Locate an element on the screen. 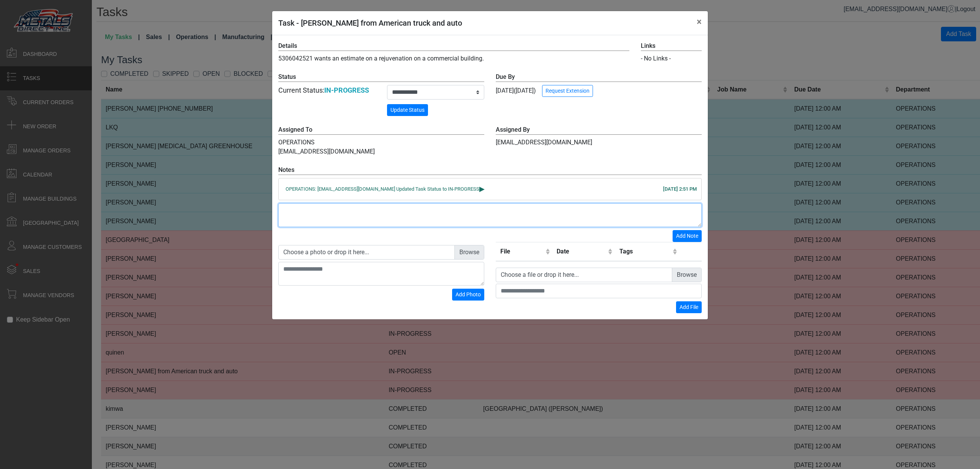  span: Update Status is located at coordinates (407, 110).